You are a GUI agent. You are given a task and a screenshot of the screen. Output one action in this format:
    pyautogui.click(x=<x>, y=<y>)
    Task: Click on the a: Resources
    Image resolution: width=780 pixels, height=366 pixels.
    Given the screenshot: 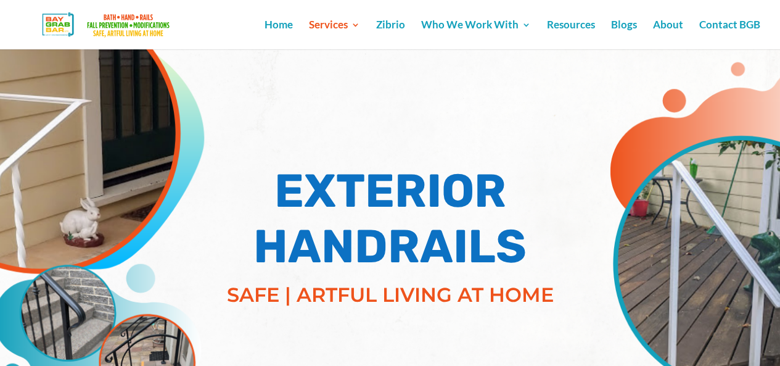 What is the action you would take?
    pyautogui.click(x=571, y=35)
    